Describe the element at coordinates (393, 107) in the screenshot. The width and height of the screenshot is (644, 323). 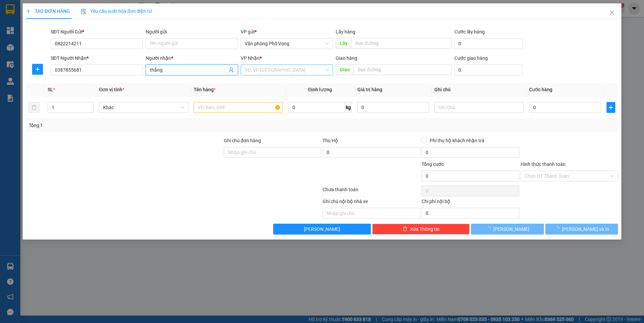
I see `input: 0` at that location.